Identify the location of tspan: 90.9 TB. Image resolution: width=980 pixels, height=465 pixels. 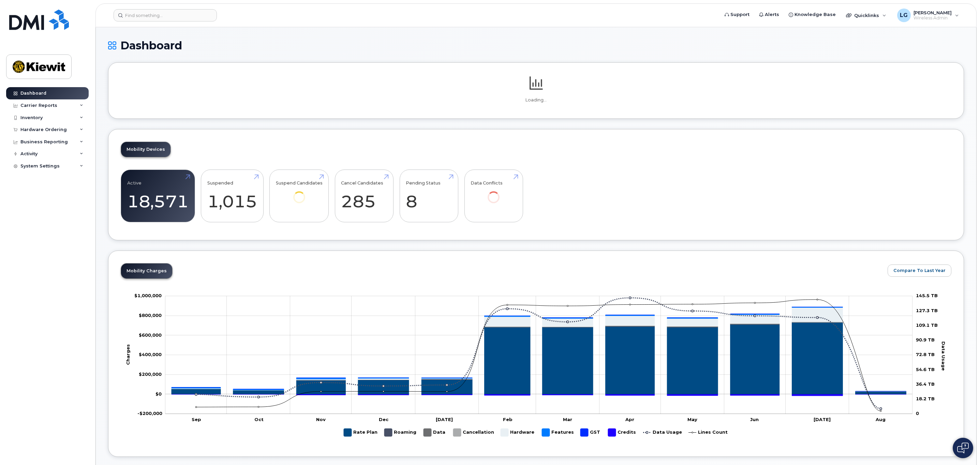
(925, 340).